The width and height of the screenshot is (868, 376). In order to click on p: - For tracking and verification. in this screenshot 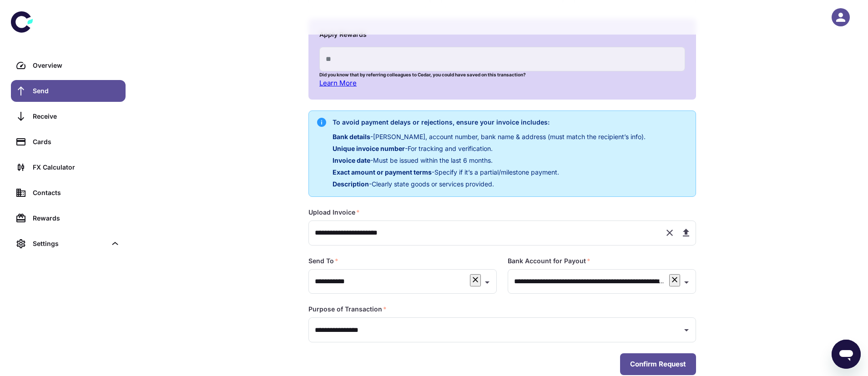, I will do `click(489, 149)`.